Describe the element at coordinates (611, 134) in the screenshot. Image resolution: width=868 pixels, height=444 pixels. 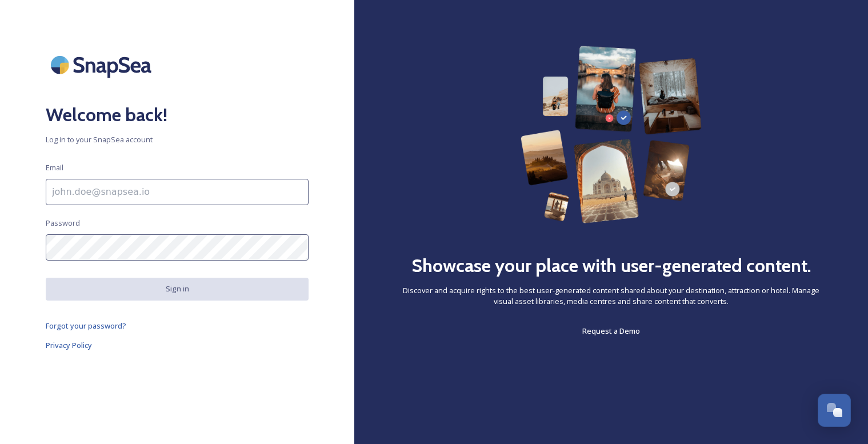
I see `img: 63b42ca75bacad526042e722_Group%20154-p-800.png` at that location.